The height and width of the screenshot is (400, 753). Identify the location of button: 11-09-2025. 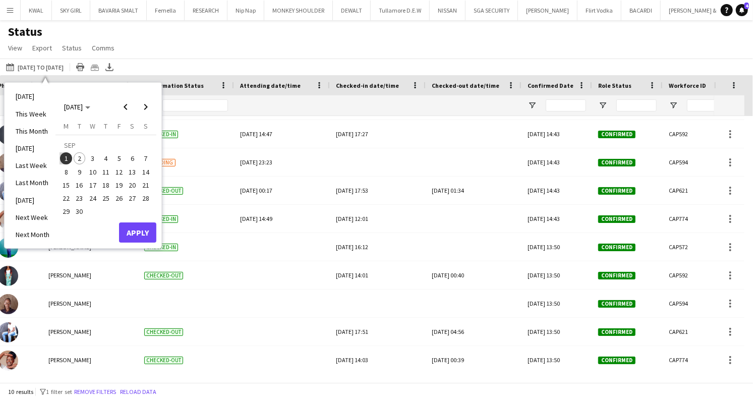
(106, 171).